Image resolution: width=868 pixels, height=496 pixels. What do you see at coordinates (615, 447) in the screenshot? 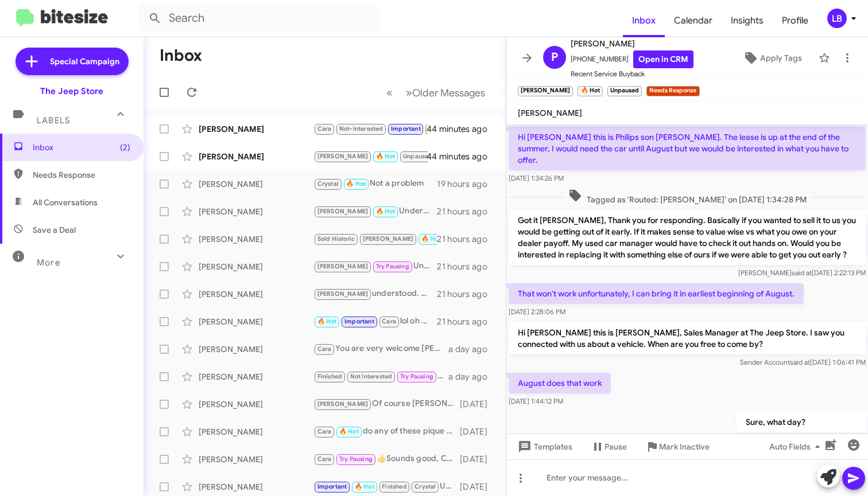
I see `span: Pause` at bounding box center [615, 447].